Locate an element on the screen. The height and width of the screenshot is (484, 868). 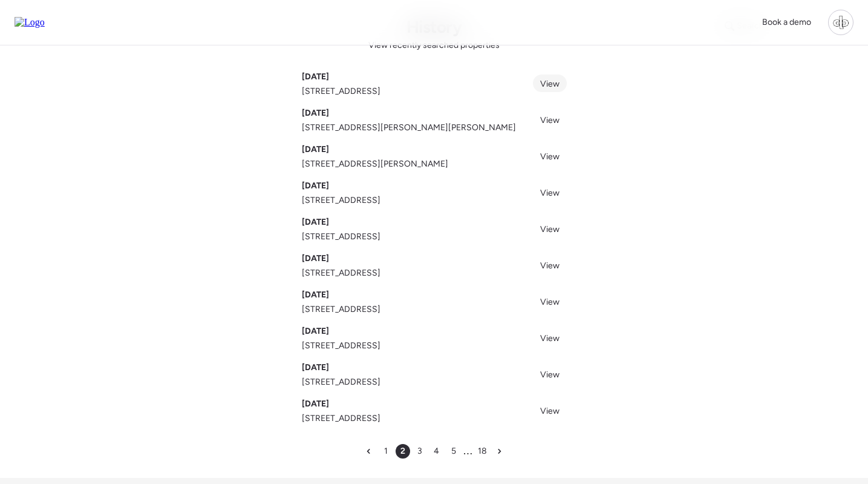
span: 1 is located at coordinates (386, 451).